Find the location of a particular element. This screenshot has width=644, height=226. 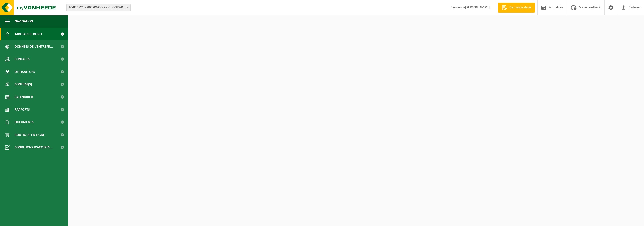

span: Documents is located at coordinates (24, 122).